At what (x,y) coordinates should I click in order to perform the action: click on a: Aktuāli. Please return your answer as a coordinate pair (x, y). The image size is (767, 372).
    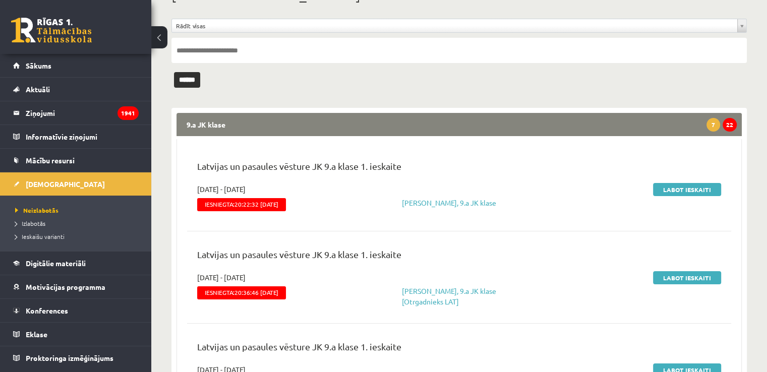
    Looking at the image, I should click on (76, 89).